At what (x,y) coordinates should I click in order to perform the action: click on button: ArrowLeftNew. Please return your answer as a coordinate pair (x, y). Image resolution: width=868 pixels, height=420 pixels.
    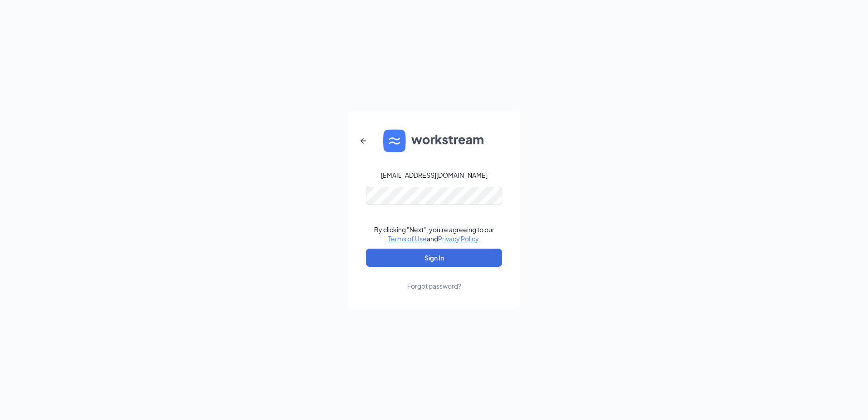
    Looking at the image, I should click on (363, 141).